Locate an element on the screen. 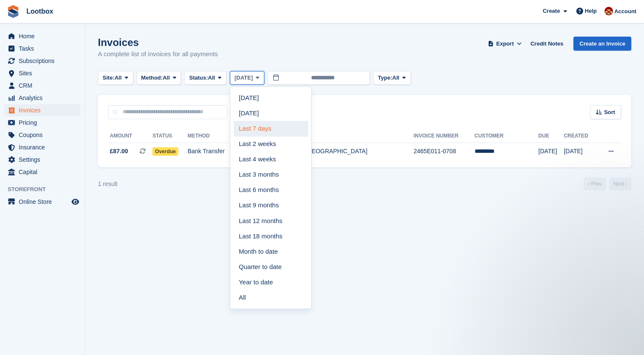 The height and width of the screenshot is (355, 644). img: stora-icon-8386f47178a22dfd0bd8f6a31ec36ba5ce8667c1dd55bd0f319d3a0aa187defe.svg is located at coordinates (14, 12).